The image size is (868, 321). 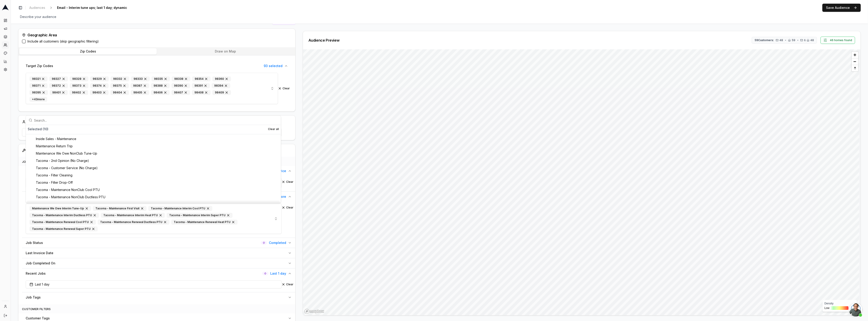 I want to click on div: 98407, so click(x=181, y=93).